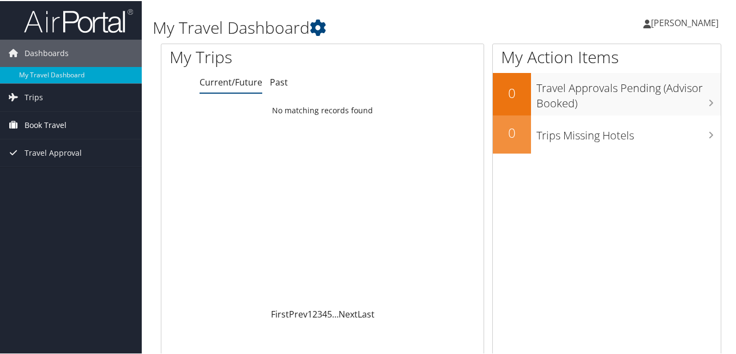  I want to click on h1: My Action Items, so click(607, 56).